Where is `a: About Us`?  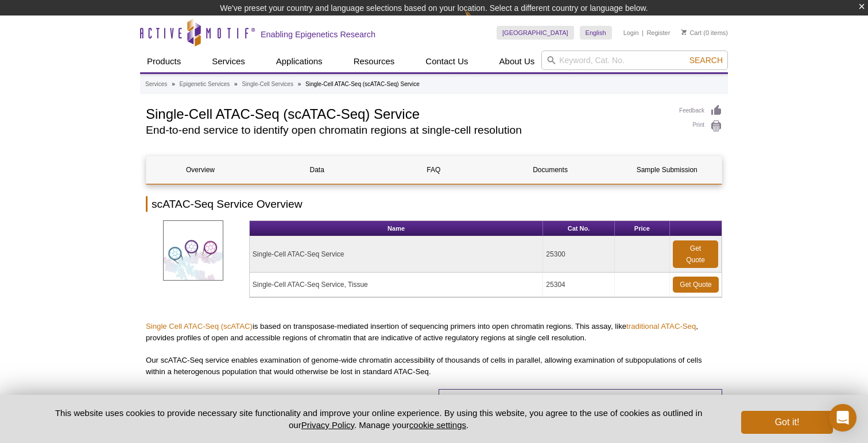
a: About Us is located at coordinates (517, 62).